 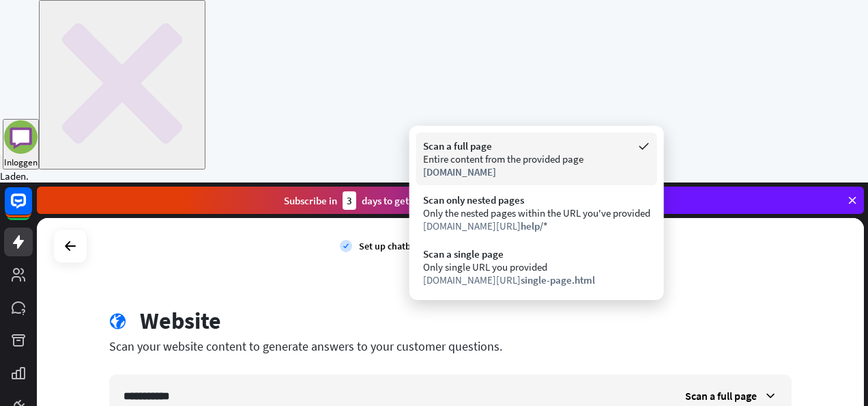 I want to click on div: Scan a full page, so click(x=537, y=146).